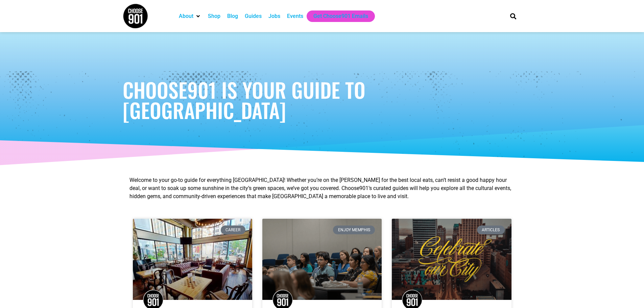 This screenshot has width=644, height=308. Describe the element at coordinates (214, 16) in the screenshot. I see `a: Shop` at that location.